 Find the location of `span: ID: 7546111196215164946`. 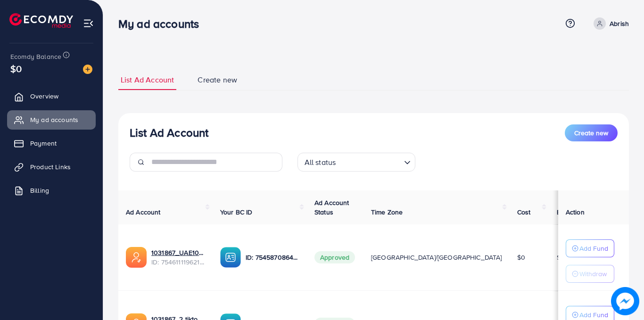

span: ID: 7546111196215164946 is located at coordinates (178, 262).